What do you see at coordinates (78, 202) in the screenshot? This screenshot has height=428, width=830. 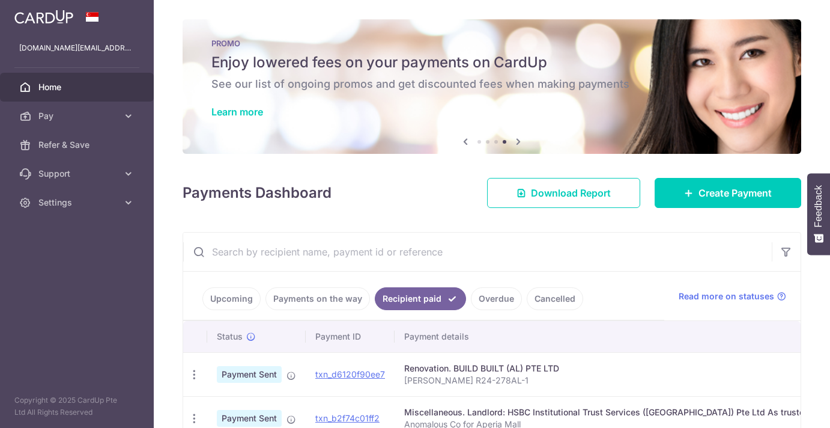 I see `span: Settings` at bounding box center [78, 202].